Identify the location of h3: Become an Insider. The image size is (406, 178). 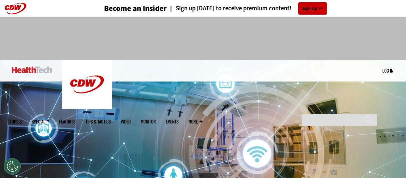
(135, 8).